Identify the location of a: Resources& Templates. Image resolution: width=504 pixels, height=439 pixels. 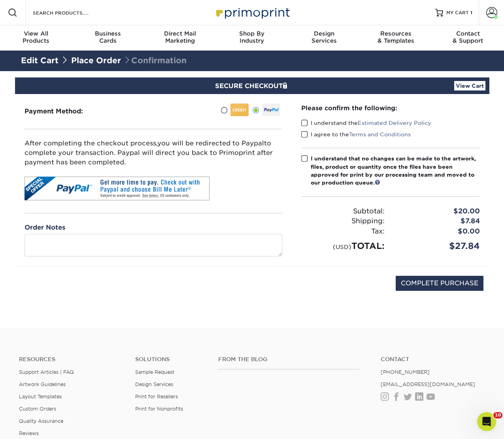
(396, 38).